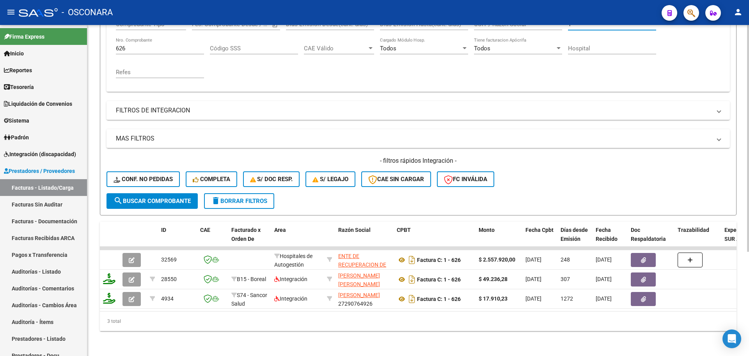 The width and height of the screenshot is (749, 356). What do you see at coordinates (14, 53) in the screenshot?
I see `span: Inicio` at bounding box center [14, 53].